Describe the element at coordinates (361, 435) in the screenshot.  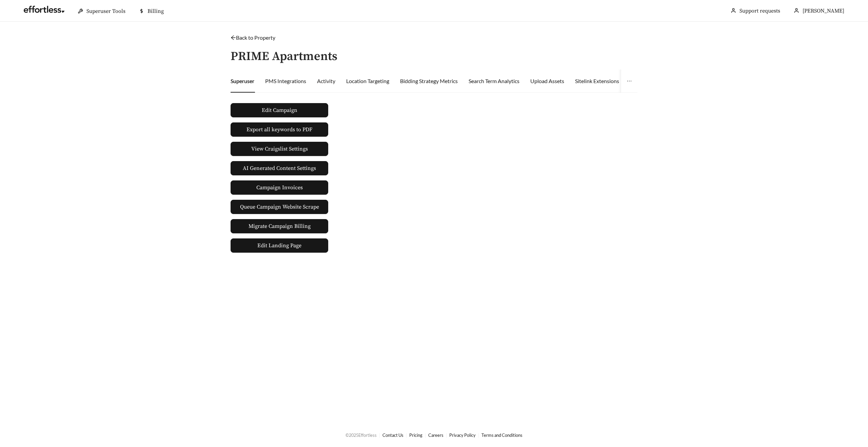
I see `span: © 2025 Effortless` at that location.